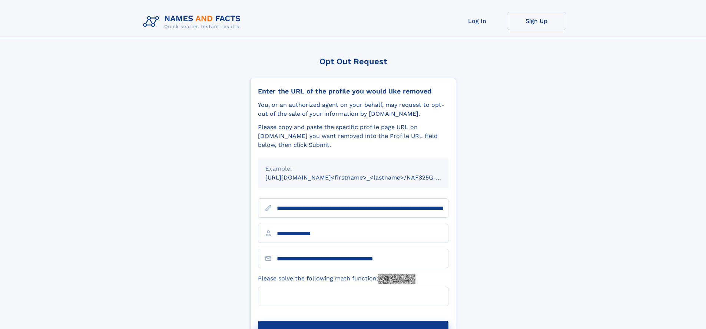  I want to click on label: Please solve the following math function:, so click(336, 279).